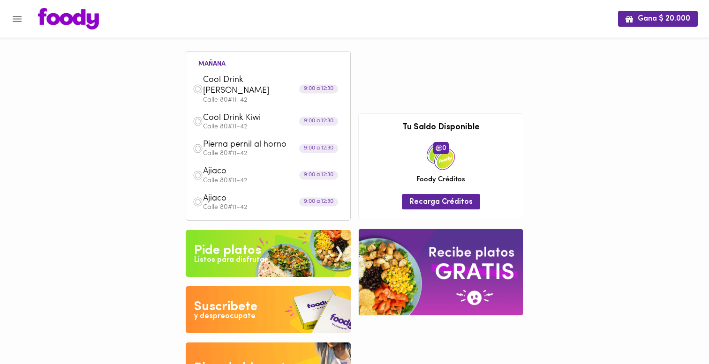 This screenshot has height=364, width=709. What do you see at coordinates (268, 254) in the screenshot?
I see `img: Pide un Platos` at bounding box center [268, 254].